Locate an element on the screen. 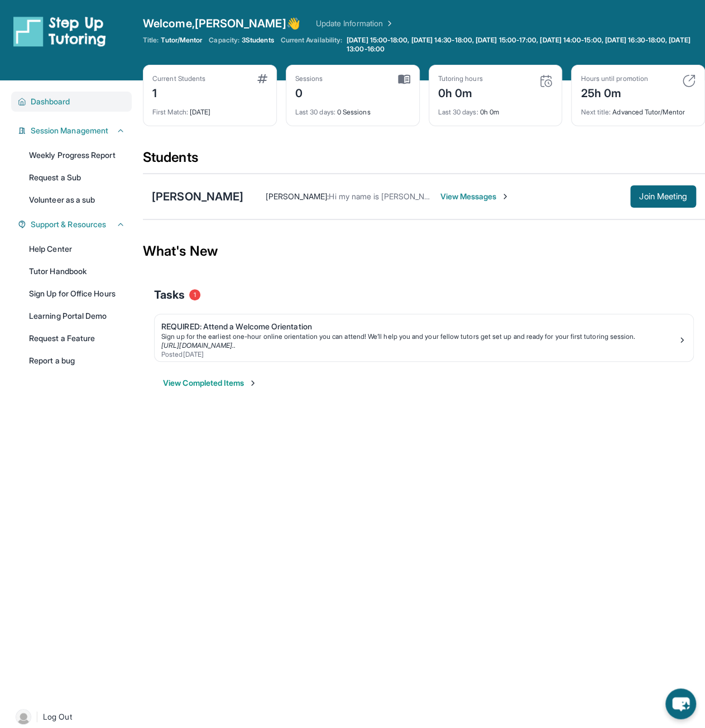 Image resolution: width=705 pixels, height=728 pixels. div: Tutoring hours is located at coordinates (460, 79).